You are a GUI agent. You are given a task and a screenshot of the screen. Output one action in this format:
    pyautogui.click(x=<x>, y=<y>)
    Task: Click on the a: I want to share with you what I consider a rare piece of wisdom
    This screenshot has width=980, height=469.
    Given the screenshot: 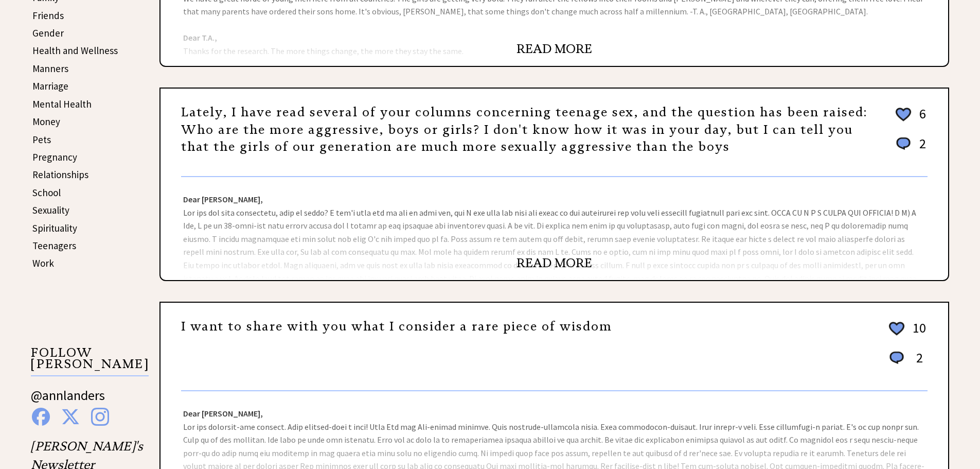 What is the action you would take?
    pyautogui.click(x=397, y=326)
    